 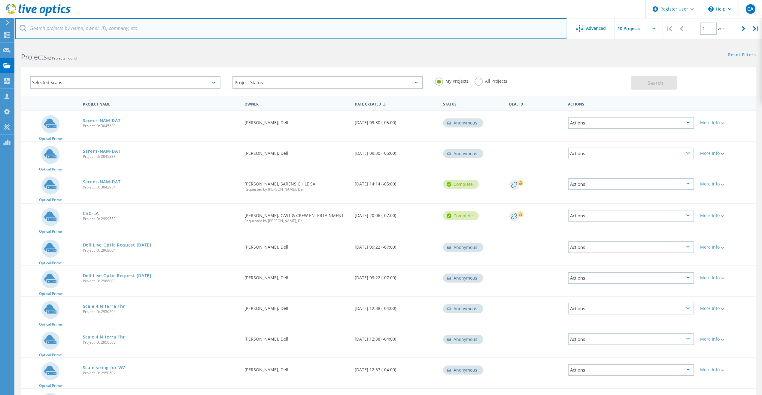 What do you see at coordinates (296, 103) in the screenshot?
I see `div: Owner` at bounding box center [296, 103].